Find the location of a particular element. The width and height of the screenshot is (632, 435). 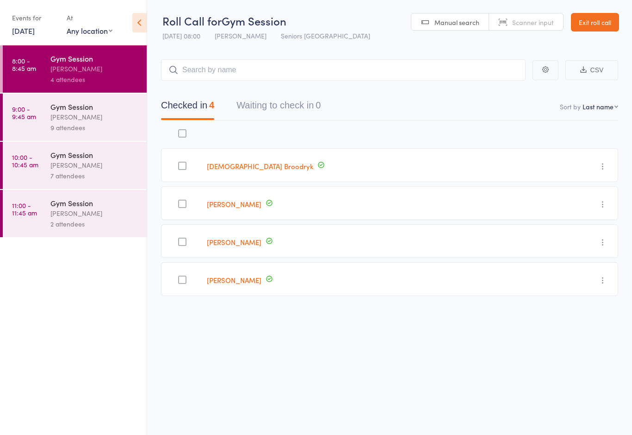

div: Any location is located at coordinates (89, 31).